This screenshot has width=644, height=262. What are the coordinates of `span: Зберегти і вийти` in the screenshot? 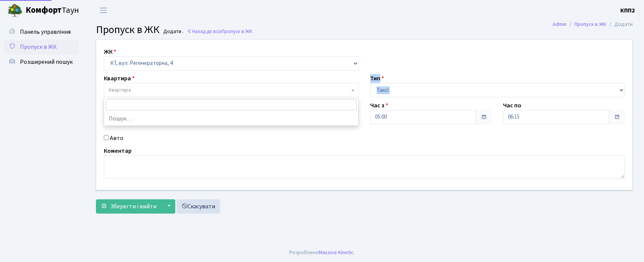 It's located at (133, 206).